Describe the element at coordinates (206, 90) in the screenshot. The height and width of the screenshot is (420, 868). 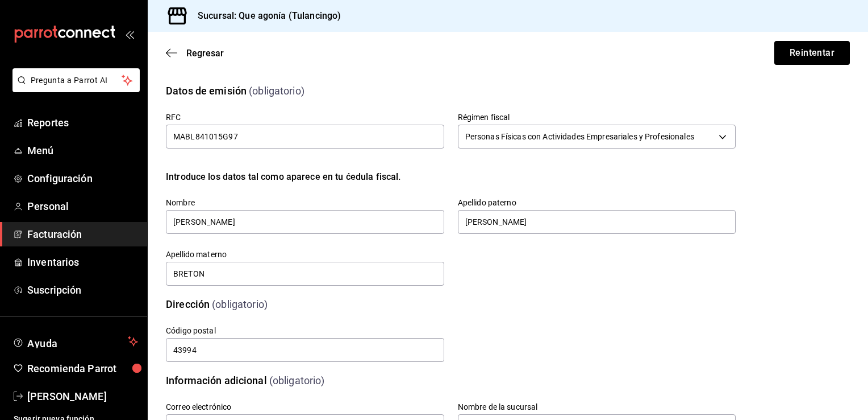
I see `div: Datos de emisión` at that location.